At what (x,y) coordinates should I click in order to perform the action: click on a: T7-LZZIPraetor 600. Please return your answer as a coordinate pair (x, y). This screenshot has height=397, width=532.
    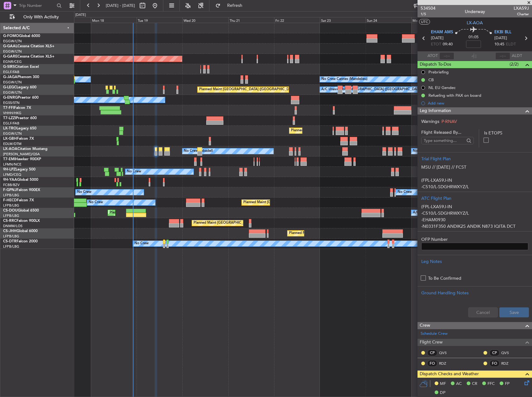
    Looking at the image, I should click on (20, 118).